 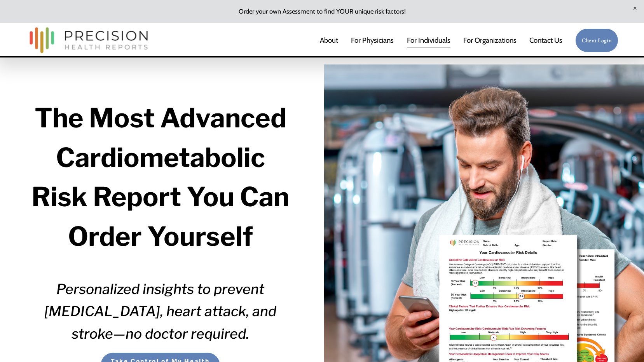 I want to click on a: folder dropdown, so click(x=489, y=40).